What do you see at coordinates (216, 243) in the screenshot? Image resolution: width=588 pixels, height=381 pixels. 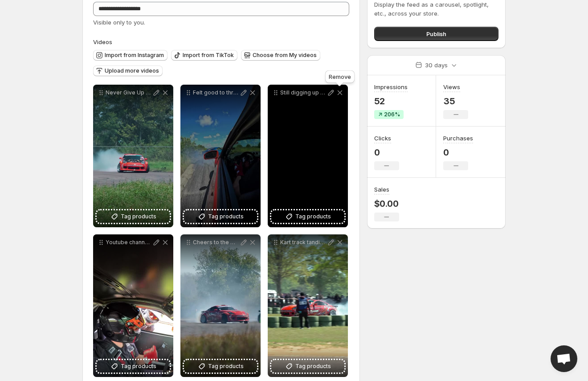 I see `p: Cheers to the weekend The most handsome apexdev_` at bounding box center [216, 243].